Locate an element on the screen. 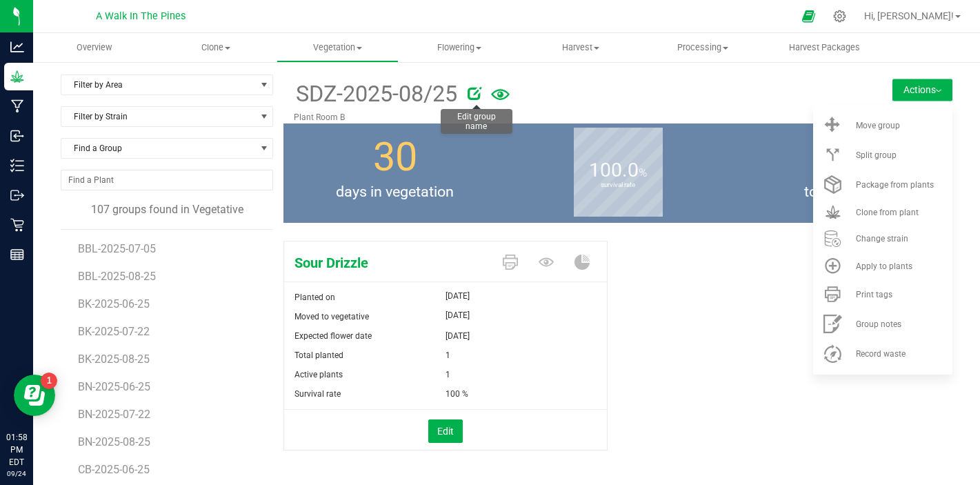 Image resolution: width=980 pixels, height=485 pixels. div: Edit group name is located at coordinates (476, 121).